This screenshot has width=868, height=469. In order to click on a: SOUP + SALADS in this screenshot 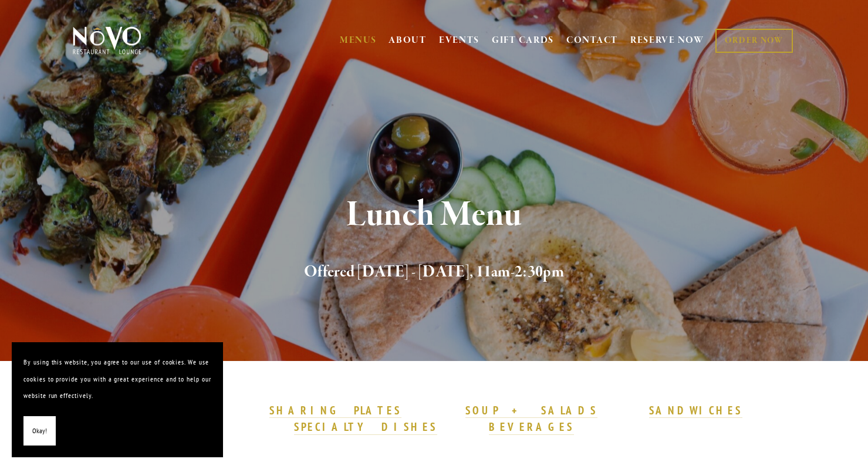, I will do `click(531, 411)`.